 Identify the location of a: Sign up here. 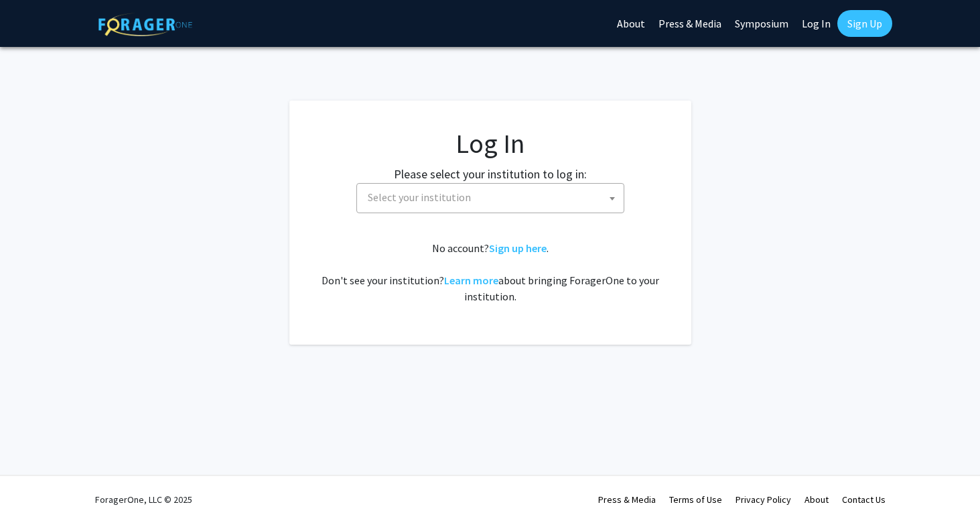
(518, 248).